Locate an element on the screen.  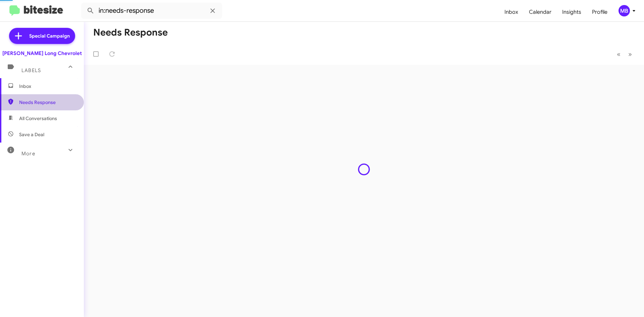
span: All Conversations is located at coordinates (38, 118).